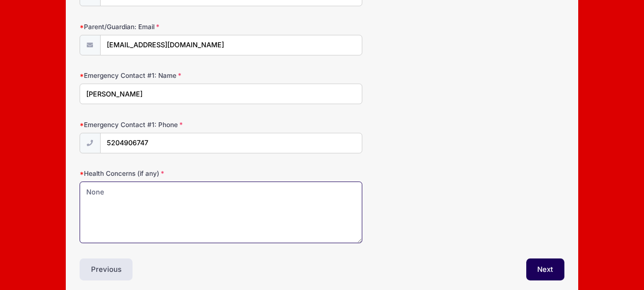 The height and width of the screenshot is (290, 644). What do you see at coordinates (106, 269) in the screenshot?
I see `button: Previous` at bounding box center [106, 269].